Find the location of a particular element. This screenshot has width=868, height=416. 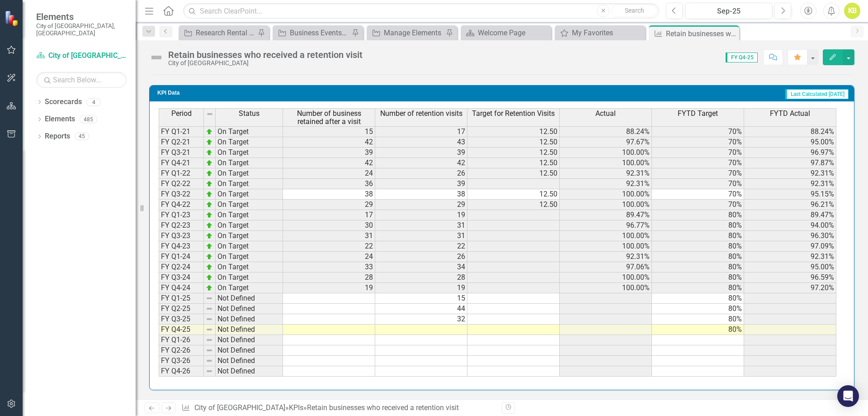

button: Search is located at coordinates (634, 11).